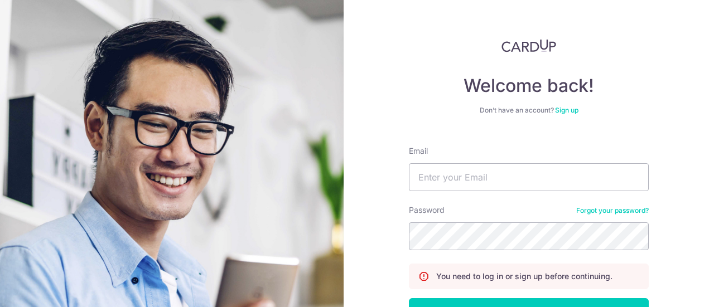  Describe the element at coordinates (529, 110) in the screenshot. I see `div: Don’t have an account?` at that location.